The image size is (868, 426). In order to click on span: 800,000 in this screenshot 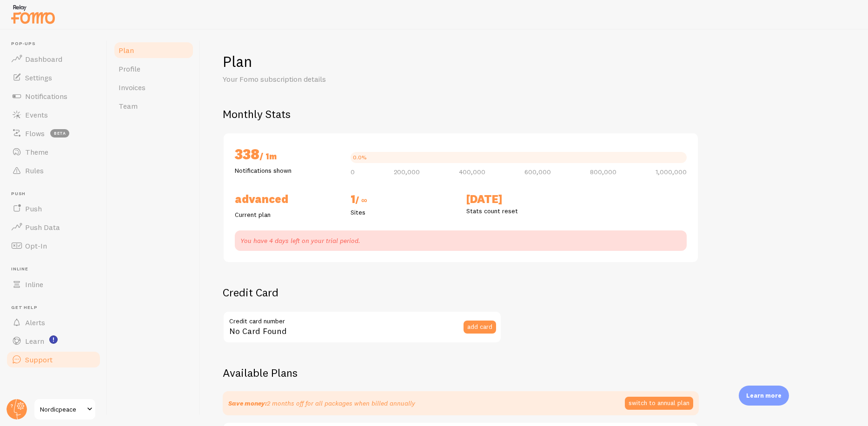, I will do `click(603, 172)`.